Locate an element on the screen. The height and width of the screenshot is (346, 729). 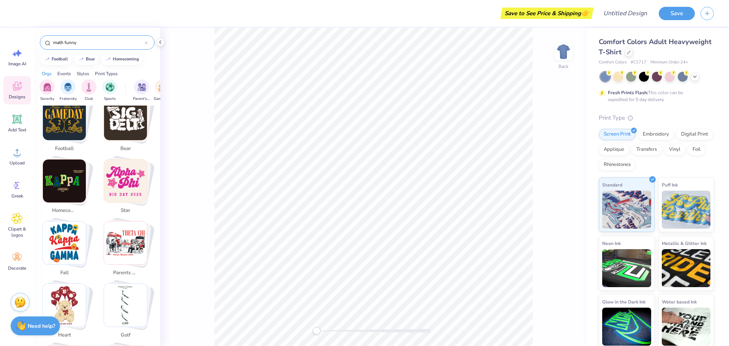
img: Puff Ink is located at coordinates (686, 210).